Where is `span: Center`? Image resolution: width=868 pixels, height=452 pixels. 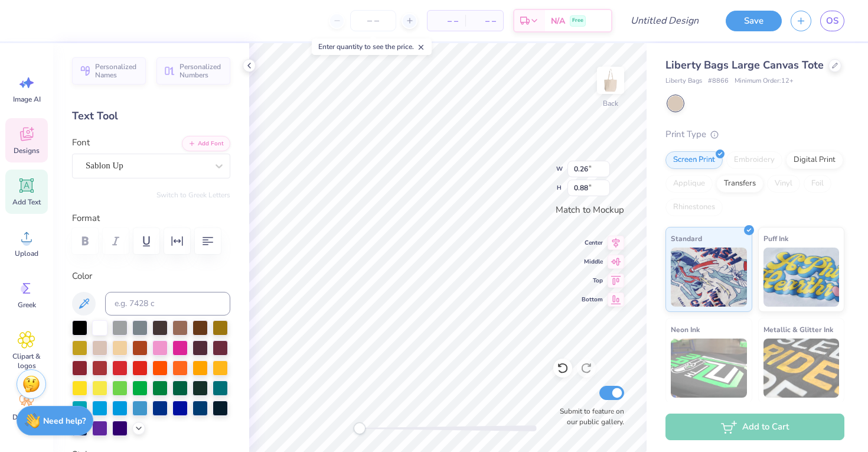
span: Center is located at coordinates (592, 243).